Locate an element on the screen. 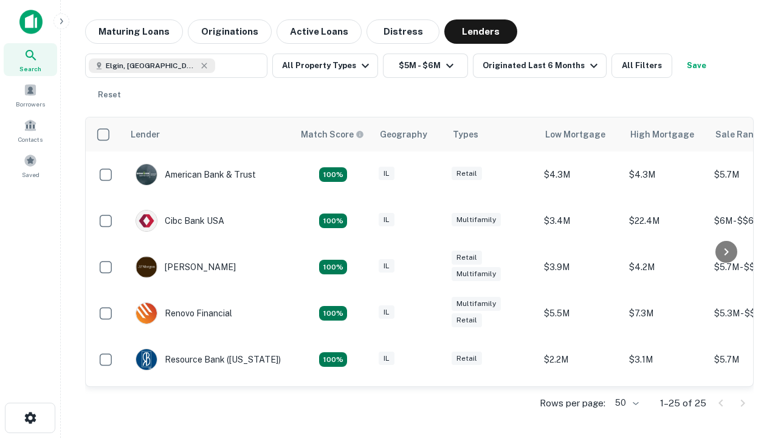 This screenshot has height=438, width=778. th: Geography is located at coordinates (409, 134).